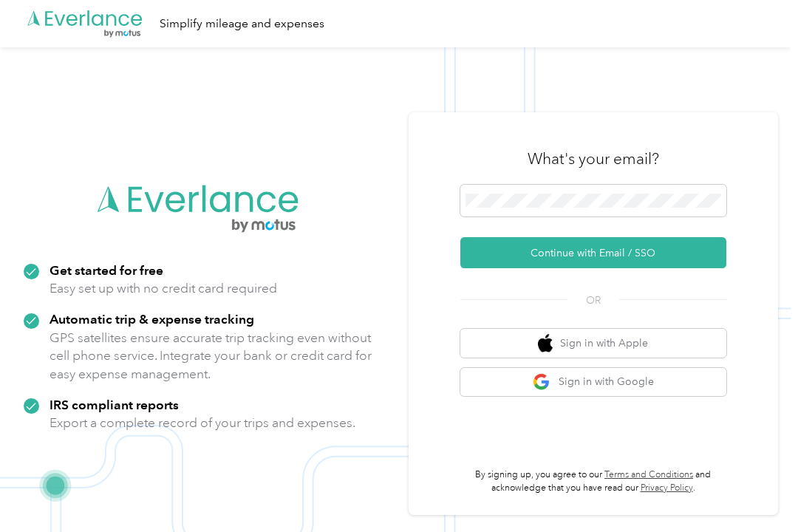  Describe the element at coordinates (541, 382) in the screenshot. I see `img: google logo` at that location.